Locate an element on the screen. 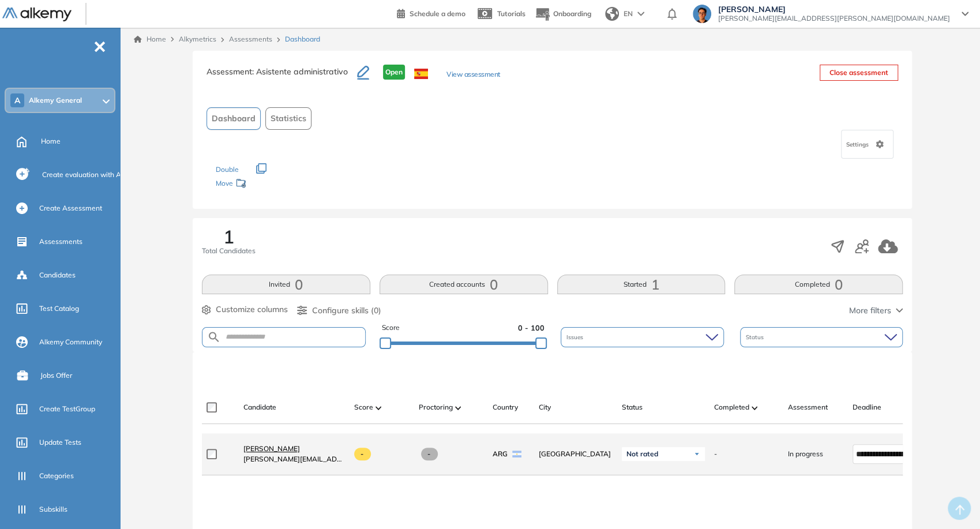  span: Total Candidates is located at coordinates (228, 251).